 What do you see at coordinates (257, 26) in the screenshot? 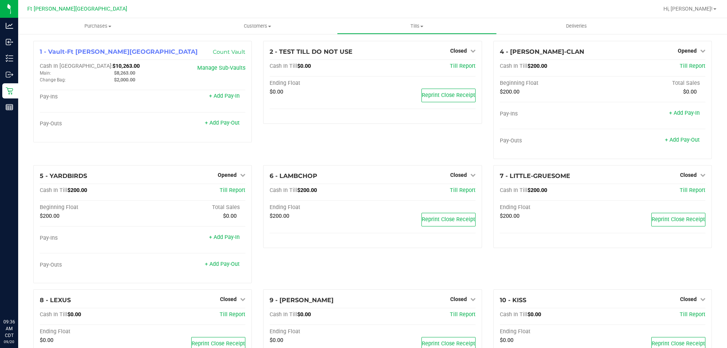
I see `span: Customers` at bounding box center [257, 26].